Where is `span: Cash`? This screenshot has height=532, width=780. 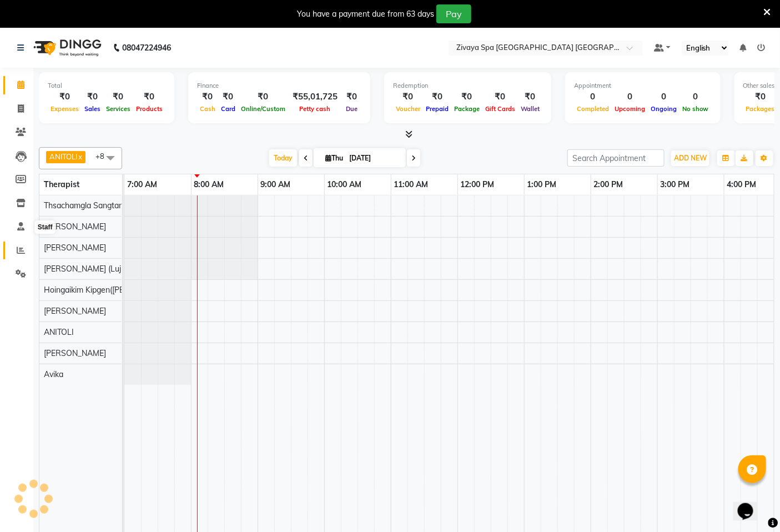
span: Cash is located at coordinates (207, 109).